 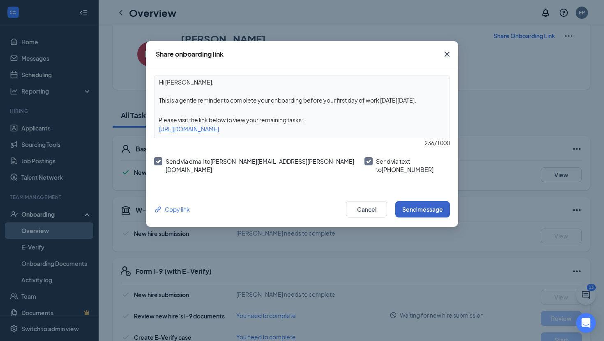 What do you see at coordinates (158, 209) in the screenshot?
I see `svg: Link` at bounding box center [158, 209].